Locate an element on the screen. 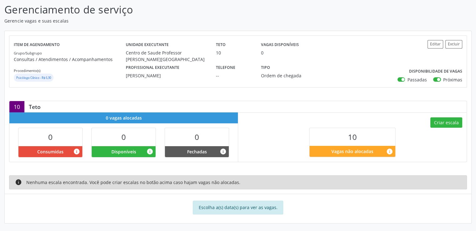  div: Ordem de chegada is located at coordinates (290, 75).